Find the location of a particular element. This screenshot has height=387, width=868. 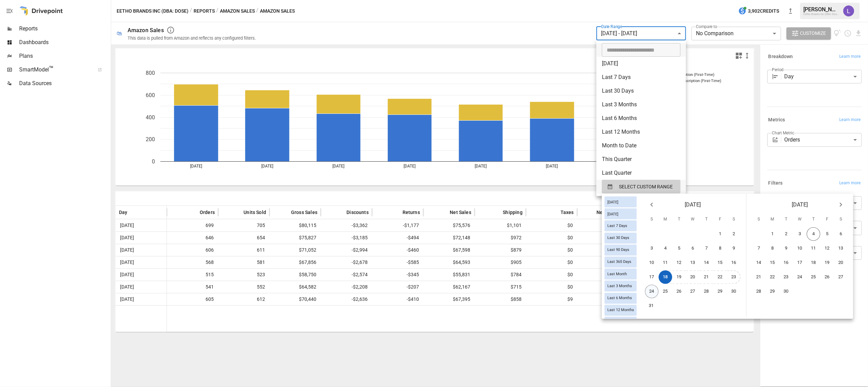

div: Last 365 Days is located at coordinates (621, 262).